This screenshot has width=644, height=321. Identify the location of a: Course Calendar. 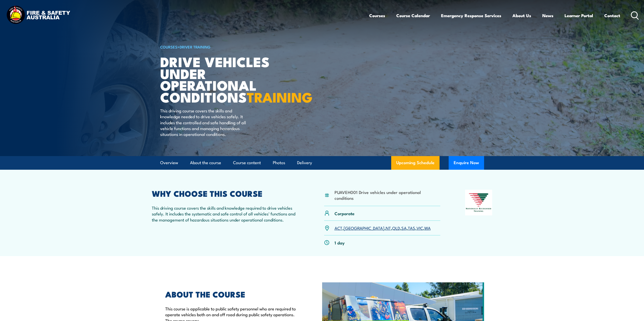
(413, 15).